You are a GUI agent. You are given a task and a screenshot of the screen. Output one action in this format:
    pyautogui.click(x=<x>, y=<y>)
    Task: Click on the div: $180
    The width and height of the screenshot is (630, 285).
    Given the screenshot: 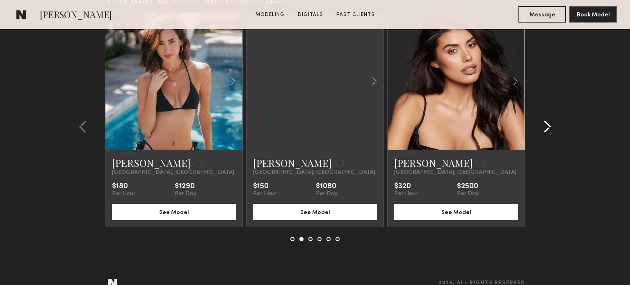 What is the action you would take?
    pyautogui.click(x=123, y=186)
    